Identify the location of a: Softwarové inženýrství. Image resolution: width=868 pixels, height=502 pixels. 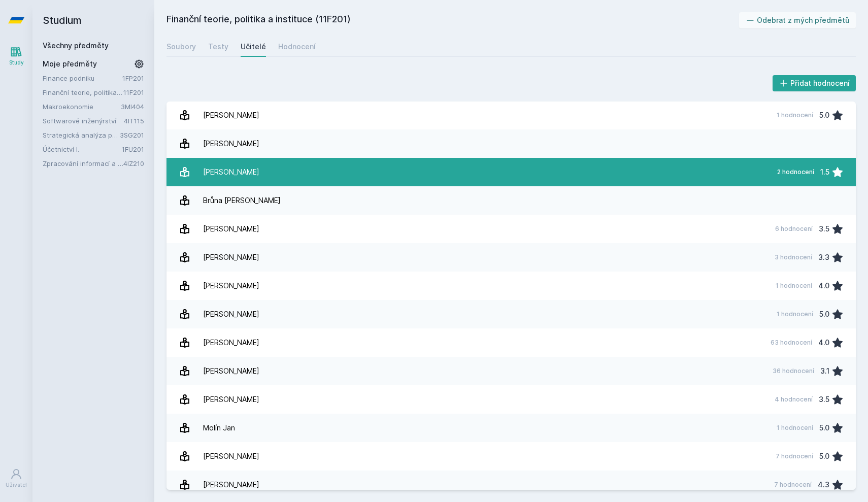
(83, 121).